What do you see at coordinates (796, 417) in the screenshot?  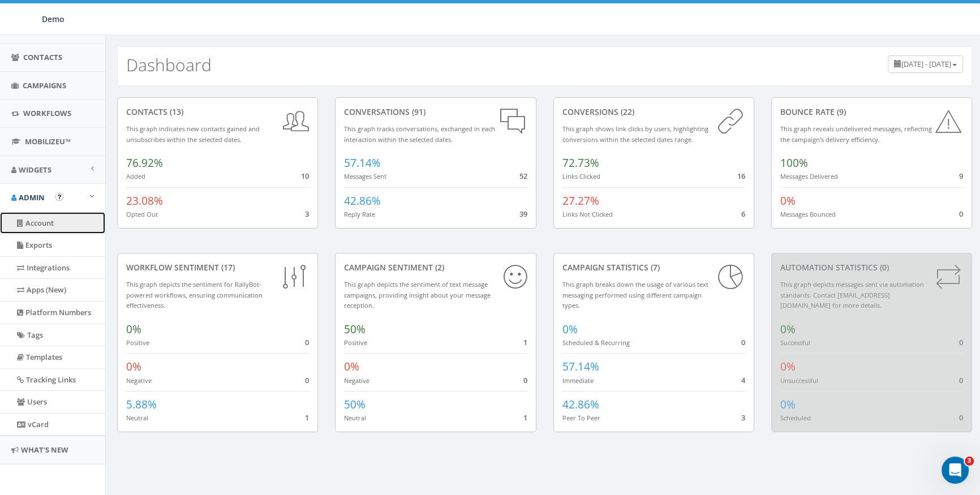 I see `small: Scheduled` at bounding box center [796, 417].